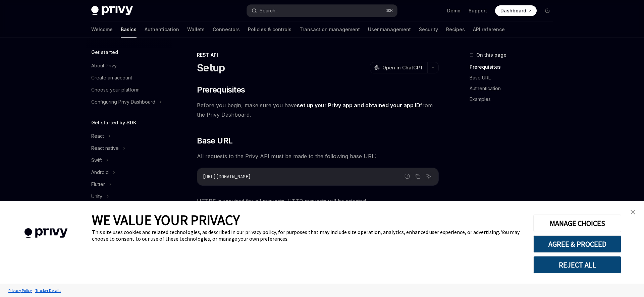 This screenshot has width=644, height=297. Describe the element at coordinates (105, 148) in the screenshot. I see `div: React native` at that location.